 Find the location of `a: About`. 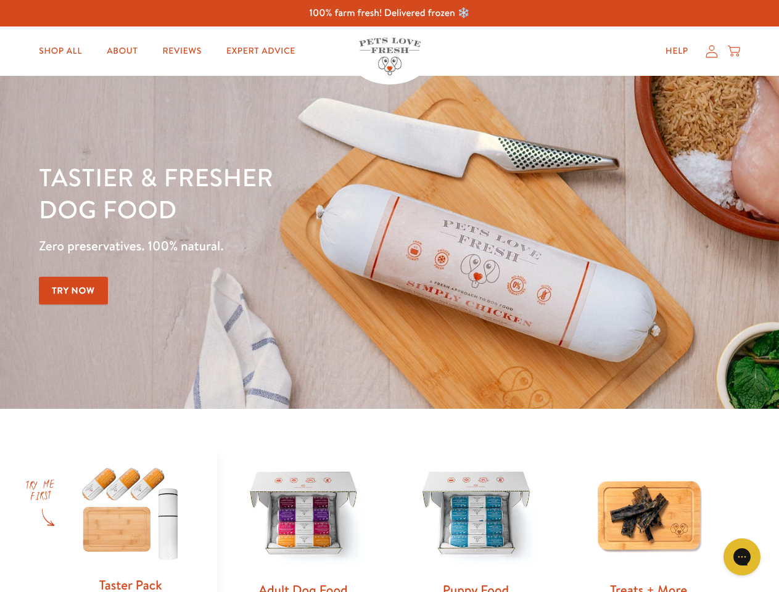

a: About is located at coordinates (122, 51).